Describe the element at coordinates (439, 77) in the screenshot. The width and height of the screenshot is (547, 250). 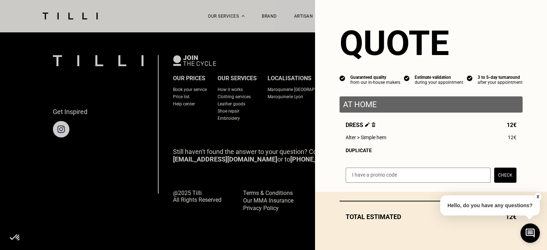
I see `div: Estimate validation` at that location.